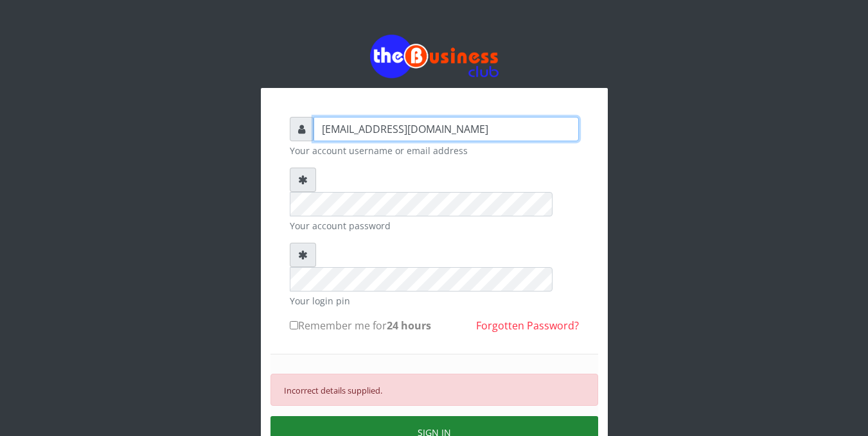 The height and width of the screenshot is (436, 868). What do you see at coordinates (434, 301) in the screenshot?
I see `small: Your login pin` at bounding box center [434, 301].